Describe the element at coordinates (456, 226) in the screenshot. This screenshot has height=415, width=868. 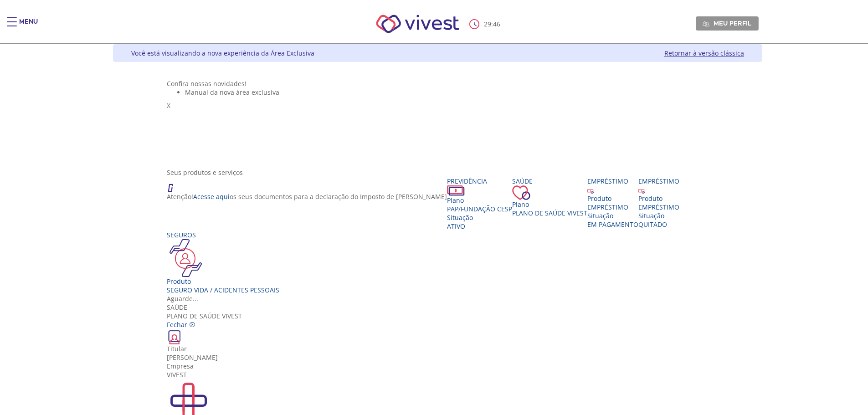
I see `span: Ativo` at that location.